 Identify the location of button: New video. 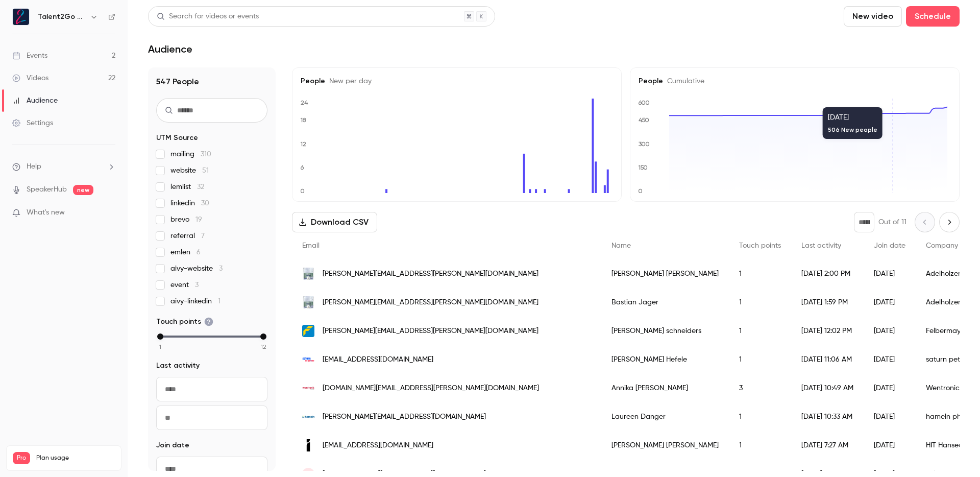
(873, 17).